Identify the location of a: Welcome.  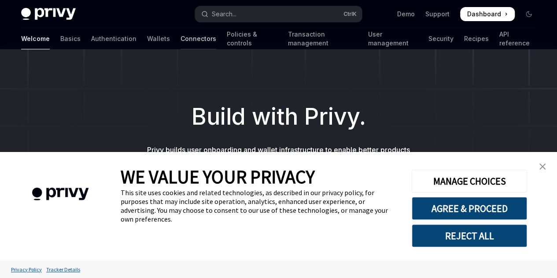
(35, 39).